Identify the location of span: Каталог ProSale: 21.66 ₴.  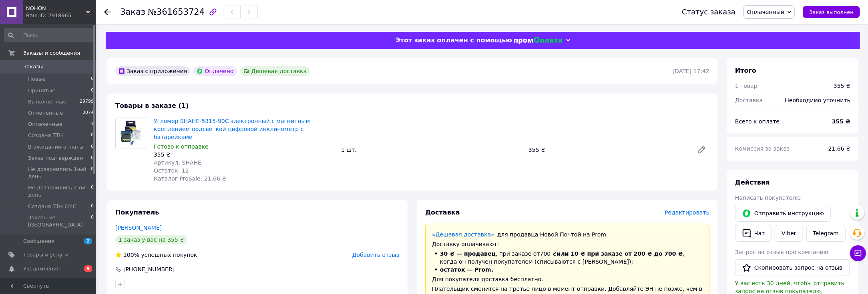
(190, 179).